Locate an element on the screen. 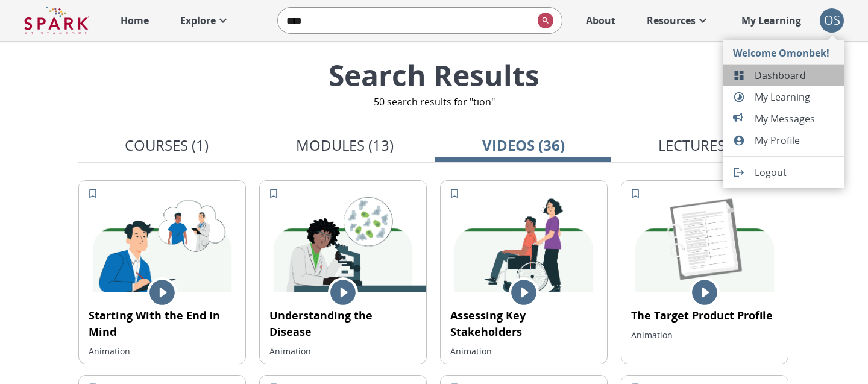  span: My Messages is located at coordinates (794, 119).